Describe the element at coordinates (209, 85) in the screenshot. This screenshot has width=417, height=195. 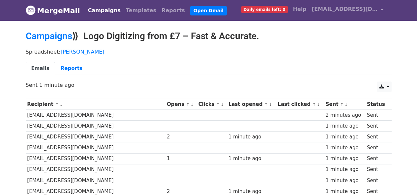
I see `p: Sent 1 minute ago` at that location.